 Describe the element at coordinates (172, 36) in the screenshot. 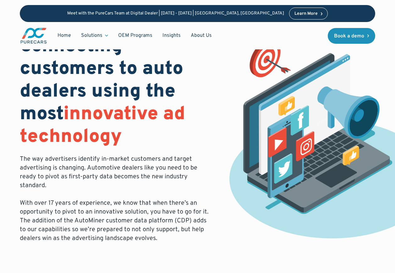

I see `a: Insights` at that location.